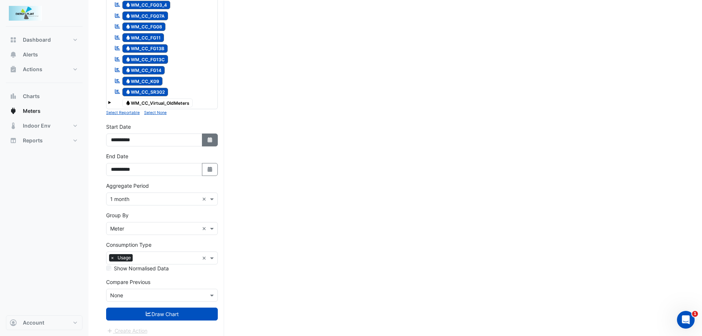 The width and height of the screenshot is (702, 336). What do you see at coordinates (13, 111) in the screenshot?
I see `app-icon: Meters` at bounding box center [13, 111].